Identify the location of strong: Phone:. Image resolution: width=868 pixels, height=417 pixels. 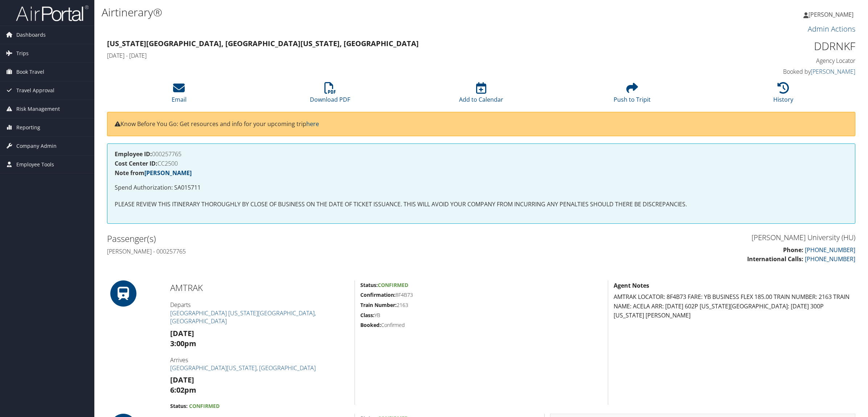
(793, 250).